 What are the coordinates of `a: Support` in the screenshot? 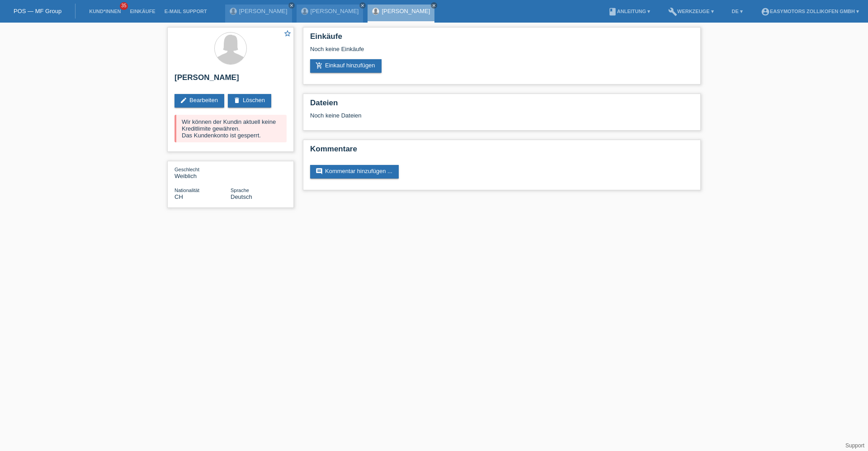 It's located at (855, 445).